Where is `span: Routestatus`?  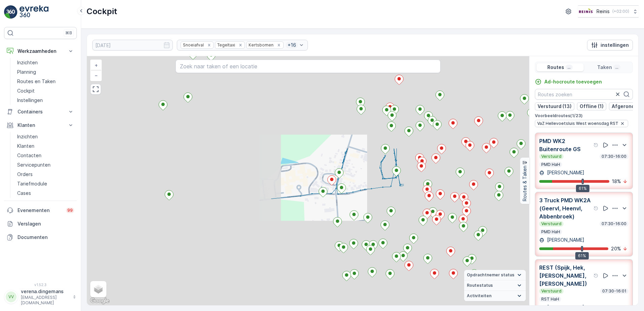 span: Routestatus is located at coordinates (480, 285).